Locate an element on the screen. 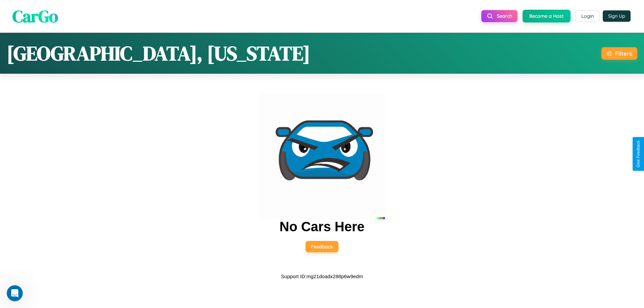 Image resolution: width=644 pixels, height=308 pixels. div: Give Feedback is located at coordinates (638, 154).